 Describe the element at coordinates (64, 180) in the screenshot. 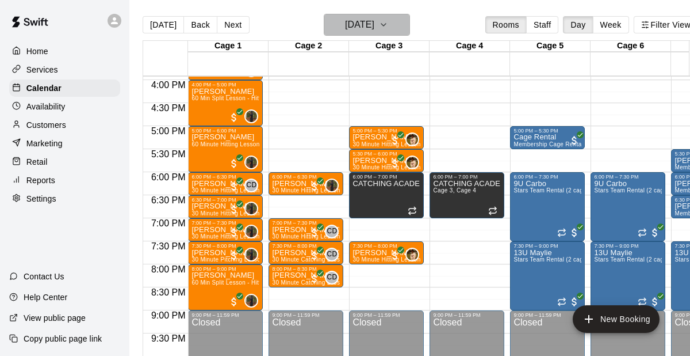

I see `div: Reports` at that location.